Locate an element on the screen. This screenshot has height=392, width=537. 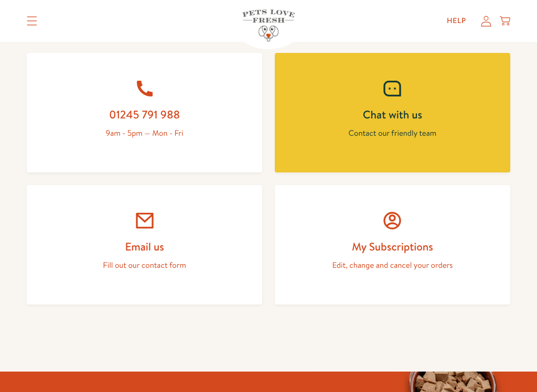
h2: 01245 791 988 is located at coordinates (144, 114).